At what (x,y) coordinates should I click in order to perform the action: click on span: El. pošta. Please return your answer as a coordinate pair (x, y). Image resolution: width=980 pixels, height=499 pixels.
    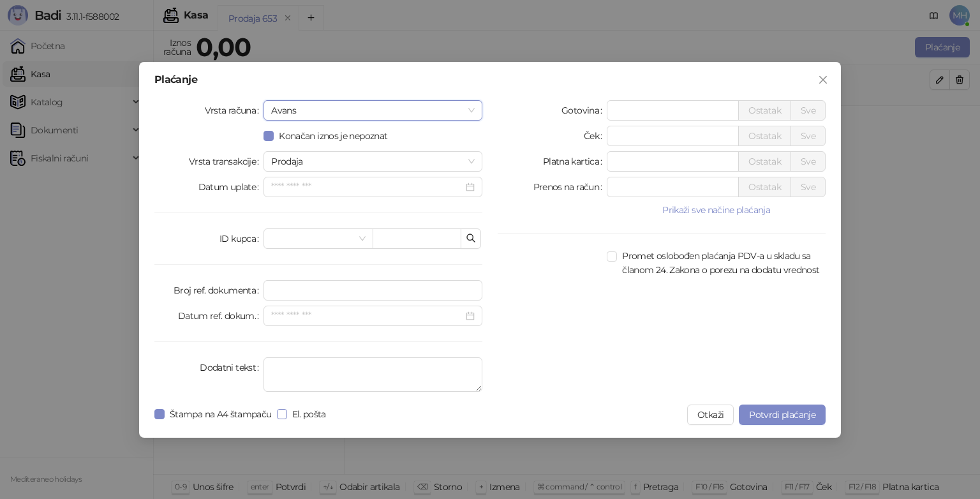
    Looking at the image, I should click on (309, 414).